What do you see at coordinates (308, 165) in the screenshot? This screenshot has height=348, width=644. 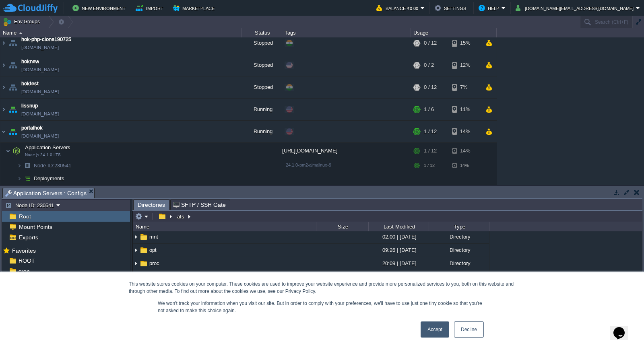 I see `span: 24.1.0-pm2-almalinux-9` at bounding box center [308, 165].